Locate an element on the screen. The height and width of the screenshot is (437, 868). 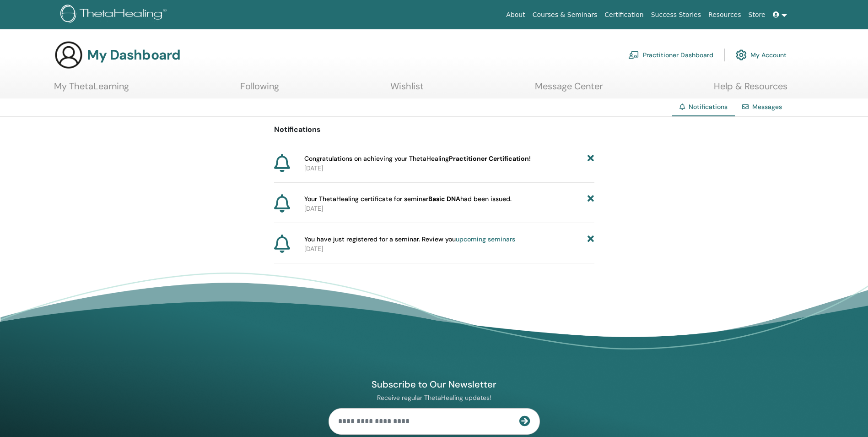
a: Wishlist is located at coordinates (407, 89).